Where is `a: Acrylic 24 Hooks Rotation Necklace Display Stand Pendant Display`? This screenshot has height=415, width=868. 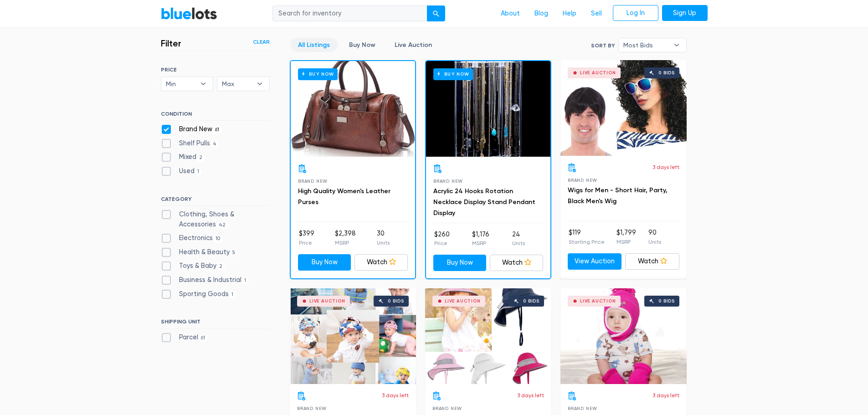
a: Acrylic 24 Hooks Rotation Necklace Display Stand Pendant Display is located at coordinates (485, 202).